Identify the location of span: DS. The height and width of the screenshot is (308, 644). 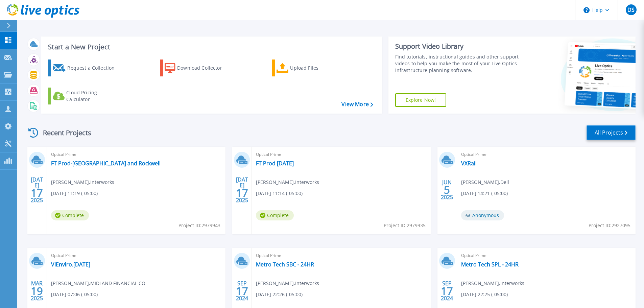
(631, 10).